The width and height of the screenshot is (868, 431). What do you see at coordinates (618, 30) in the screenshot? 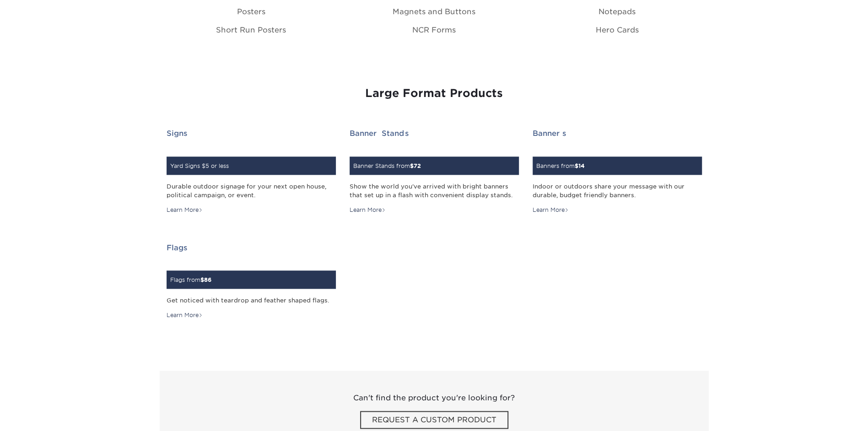
I see `a: Hero Cards` at bounding box center [618, 30].